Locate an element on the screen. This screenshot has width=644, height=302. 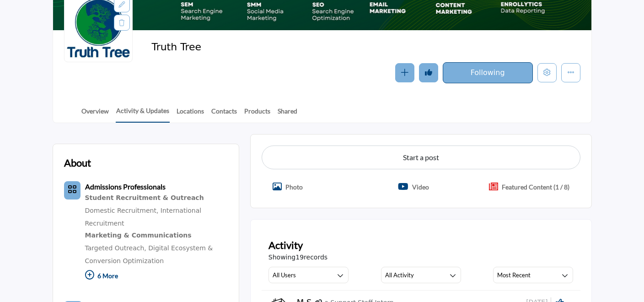
button: Category Icon is located at coordinates (73, 191).